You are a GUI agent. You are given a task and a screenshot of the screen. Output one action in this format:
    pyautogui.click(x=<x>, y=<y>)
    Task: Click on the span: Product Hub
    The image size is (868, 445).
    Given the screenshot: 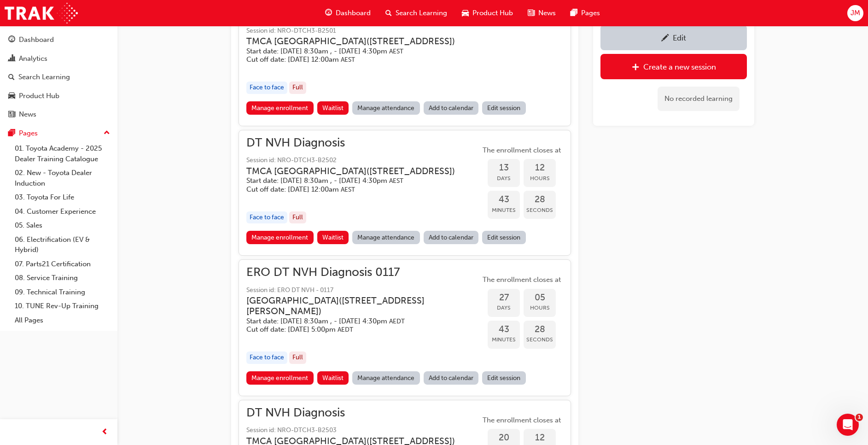 What is the action you would take?
    pyautogui.click(x=493, y=13)
    